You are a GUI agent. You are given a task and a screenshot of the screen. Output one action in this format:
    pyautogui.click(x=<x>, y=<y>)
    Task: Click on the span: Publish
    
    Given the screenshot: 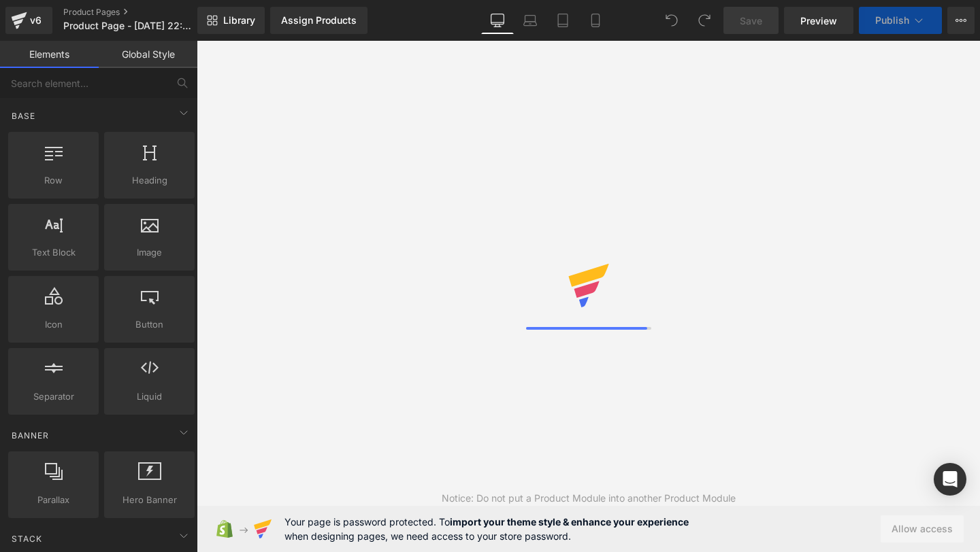 What is the action you would take?
    pyautogui.click(x=892, y=20)
    